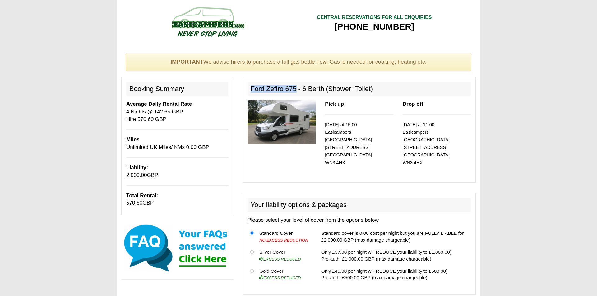 The height and width of the screenshot is (296, 597). What do you see at coordinates (374, 17) in the screenshot?
I see `div: CENTRAL RESERVATIONS FOR ALL ENQUIRIES` at bounding box center [374, 17].